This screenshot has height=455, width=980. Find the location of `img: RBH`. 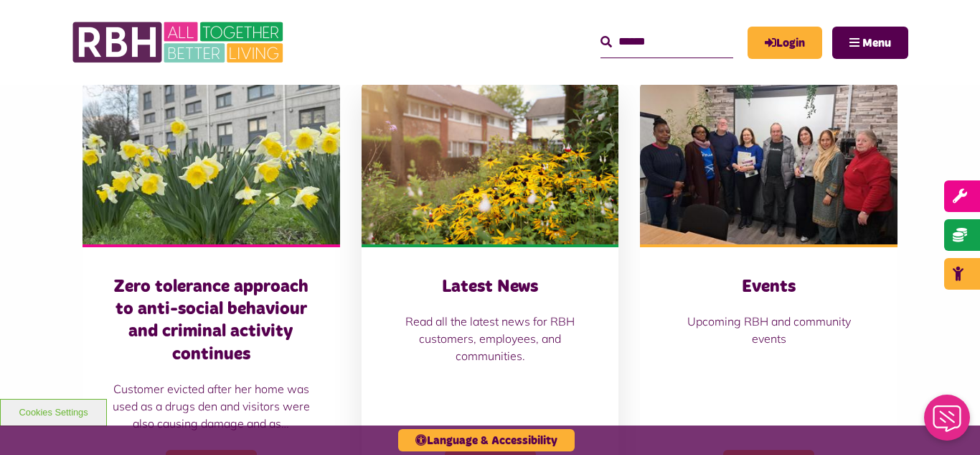

img: RBH is located at coordinates (180, 42).